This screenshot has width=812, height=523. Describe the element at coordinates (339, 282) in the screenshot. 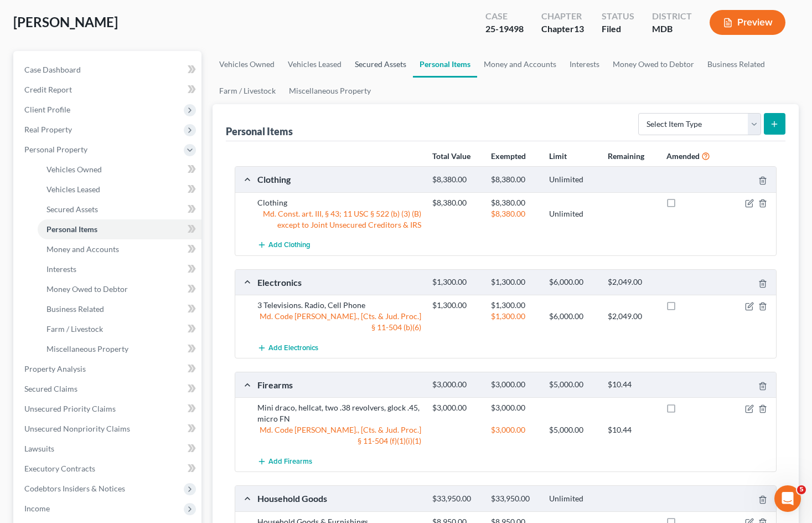

I see `div: Electronics` at that location.